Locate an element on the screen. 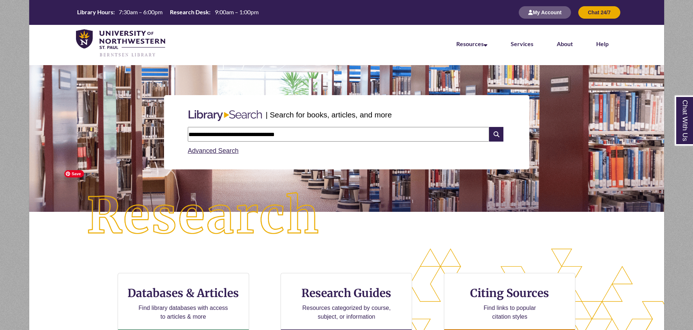 The image size is (693, 330). a: Help is located at coordinates (603, 43).